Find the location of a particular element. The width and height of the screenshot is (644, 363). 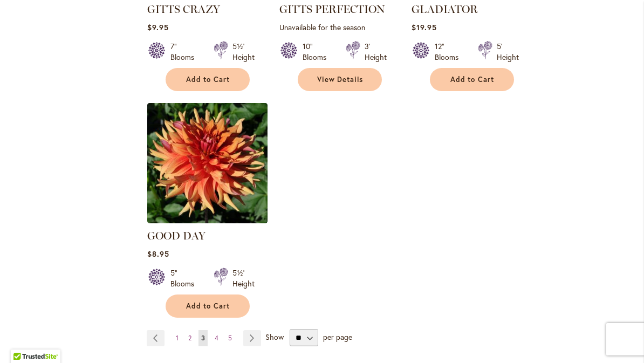

div: 12" Blooms is located at coordinates (450, 52).